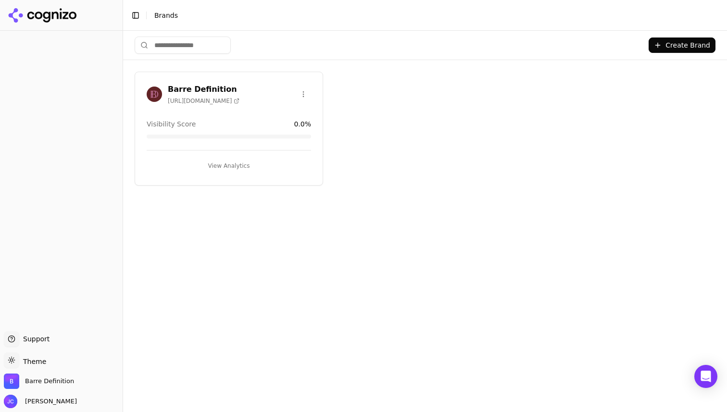  Describe the element at coordinates (33, 361) in the screenshot. I see `span: Theme` at that location.